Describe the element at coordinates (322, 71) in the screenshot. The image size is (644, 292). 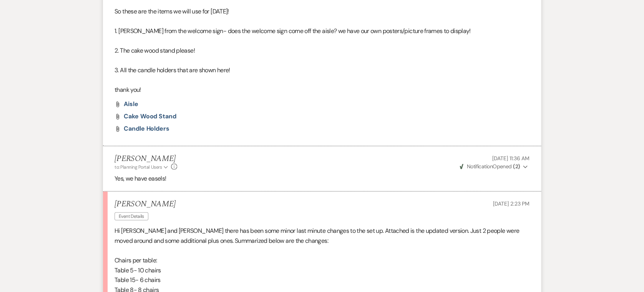
I see `p: 3. All the candle holders that are shown here!` at that location.